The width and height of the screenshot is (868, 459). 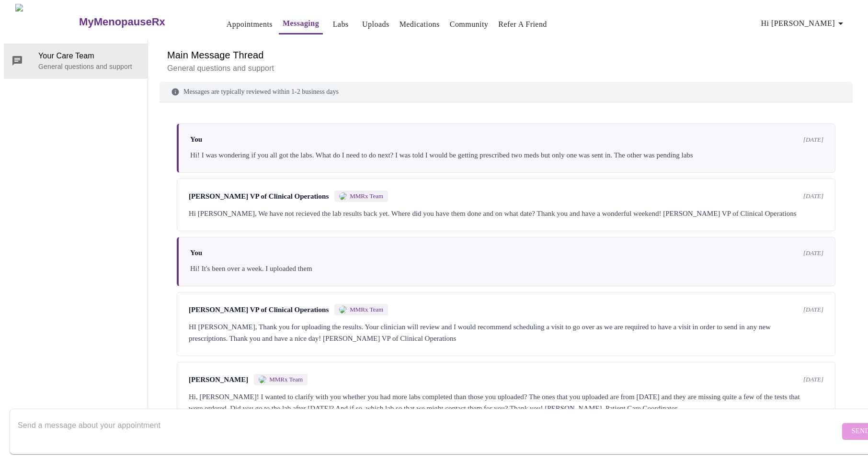 I want to click on button: Refer a Friend, so click(x=522, y=24).